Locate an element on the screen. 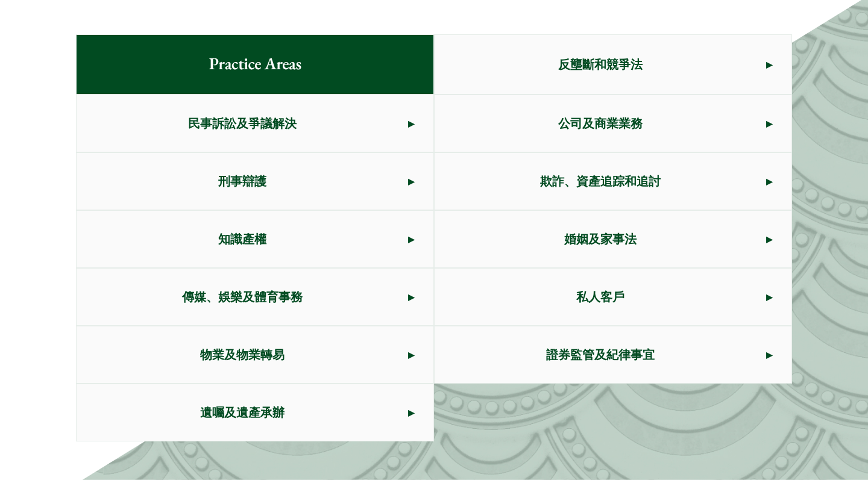 This screenshot has height=489, width=868. span: 欺詐、資產追踪和追討 is located at coordinates (600, 181).